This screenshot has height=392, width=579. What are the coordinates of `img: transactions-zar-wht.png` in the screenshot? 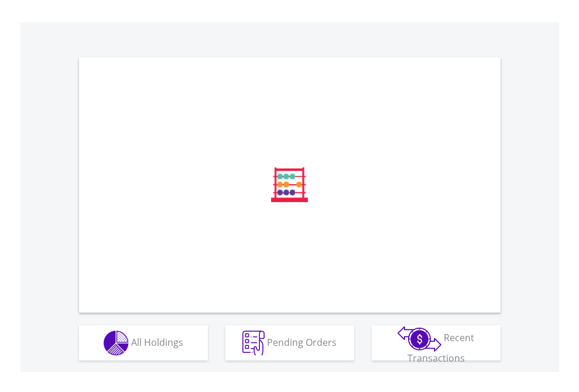 It's located at (420, 339).